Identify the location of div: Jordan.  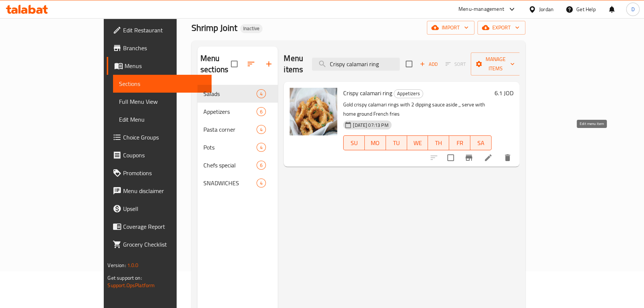
(546, 9).